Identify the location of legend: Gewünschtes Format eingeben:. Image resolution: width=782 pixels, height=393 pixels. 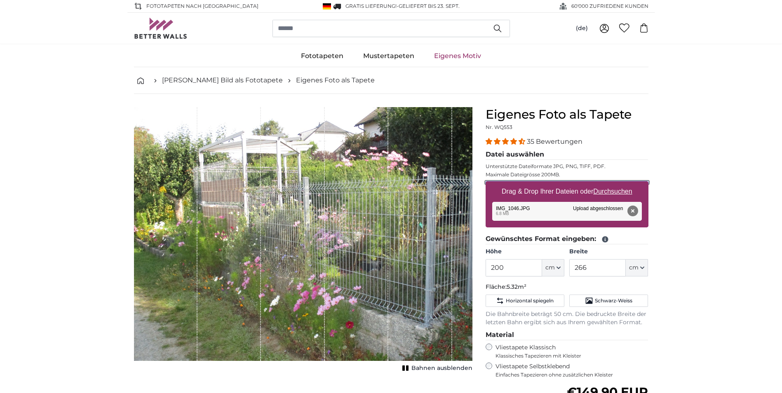
(567, 239).